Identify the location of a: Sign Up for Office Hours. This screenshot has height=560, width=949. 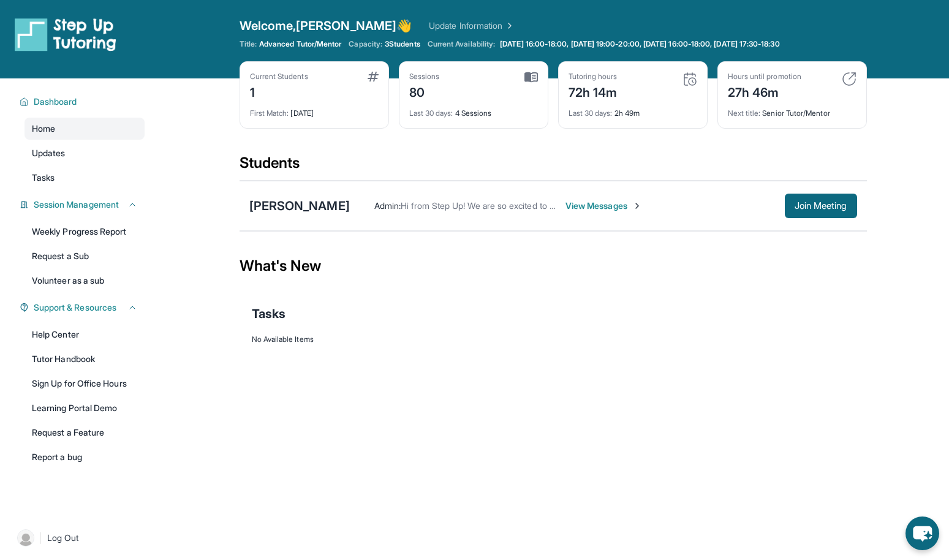
(85, 384).